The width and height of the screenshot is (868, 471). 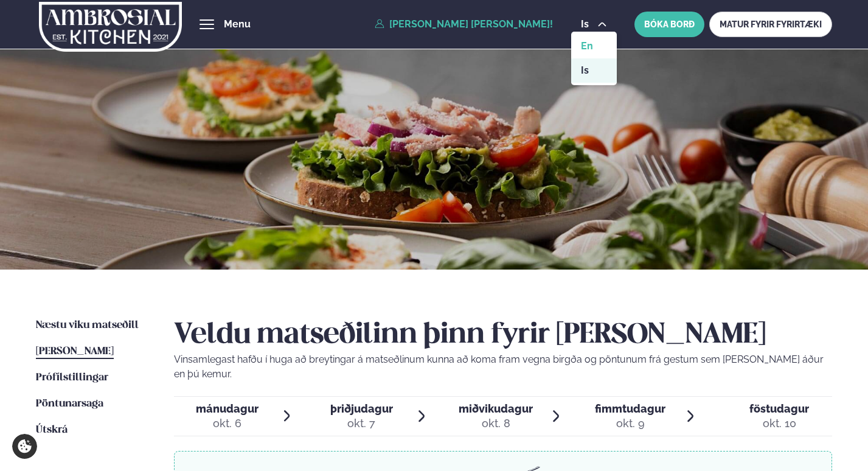 What do you see at coordinates (71, 378) in the screenshot?
I see `a: Prófílstillingar` at bounding box center [71, 378].